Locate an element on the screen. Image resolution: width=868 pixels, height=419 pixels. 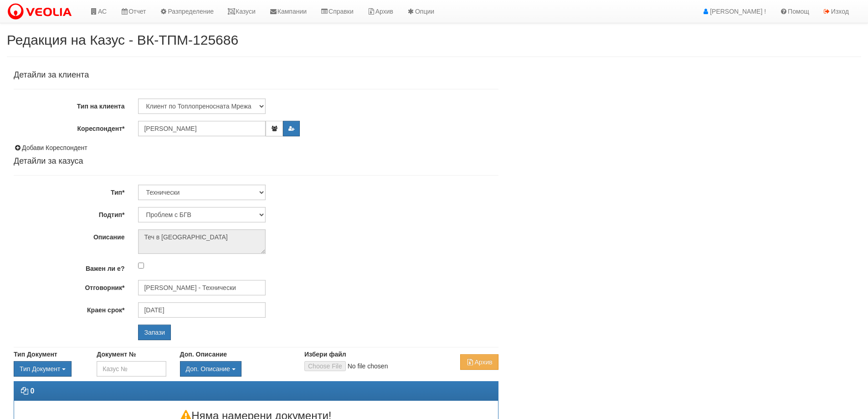
input: Търсене по Име / Имейл is located at coordinates (202, 288).